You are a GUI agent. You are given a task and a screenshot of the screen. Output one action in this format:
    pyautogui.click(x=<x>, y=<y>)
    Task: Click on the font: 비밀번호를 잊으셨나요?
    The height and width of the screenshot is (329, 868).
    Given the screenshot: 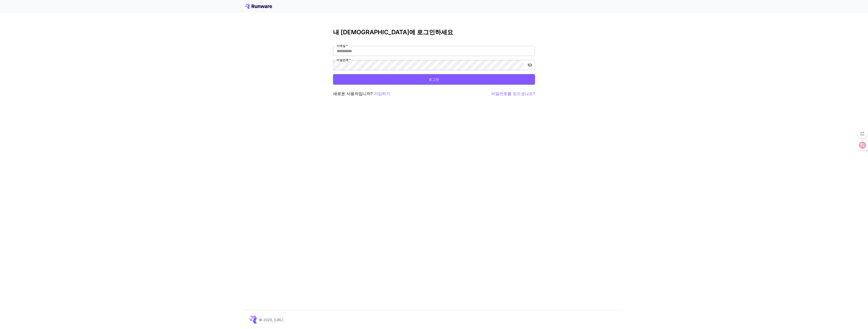 What is the action you would take?
    pyautogui.click(x=513, y=93)
    